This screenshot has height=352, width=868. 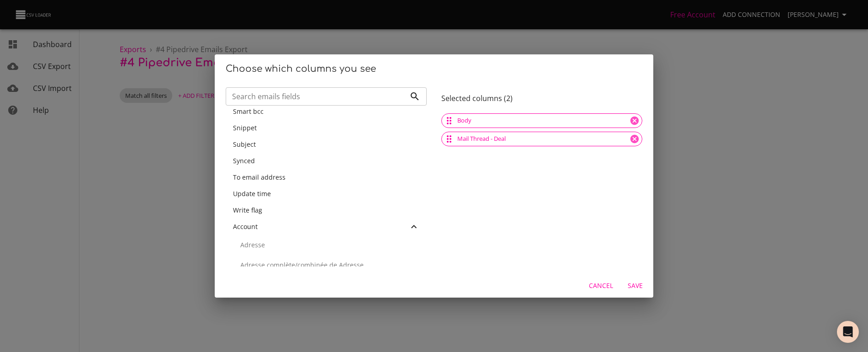 I want to click on div: Adresse, so click(x=326, y=245).